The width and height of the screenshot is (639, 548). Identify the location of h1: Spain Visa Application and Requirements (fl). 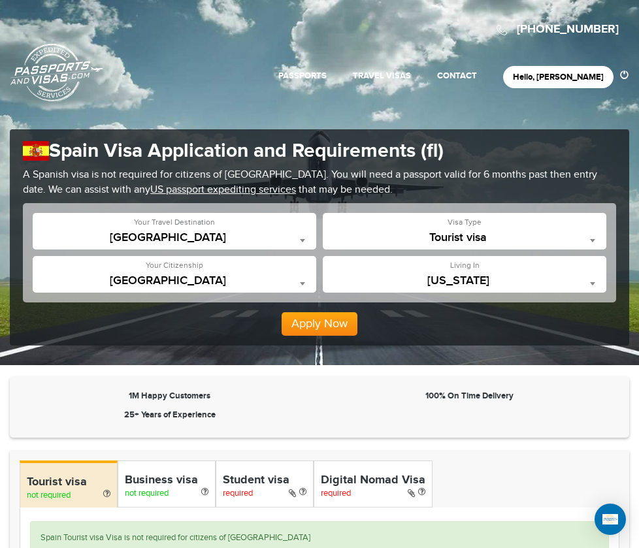
(320, 151).